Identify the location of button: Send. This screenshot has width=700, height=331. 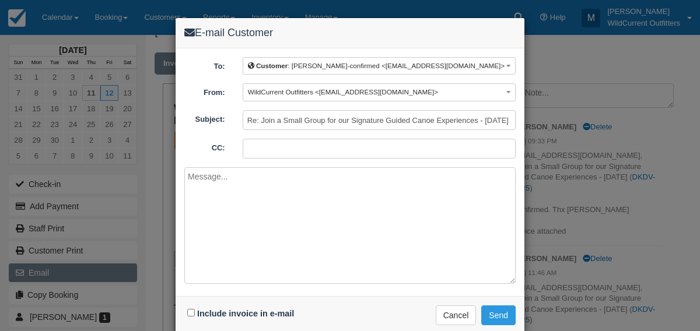
(498, 315).